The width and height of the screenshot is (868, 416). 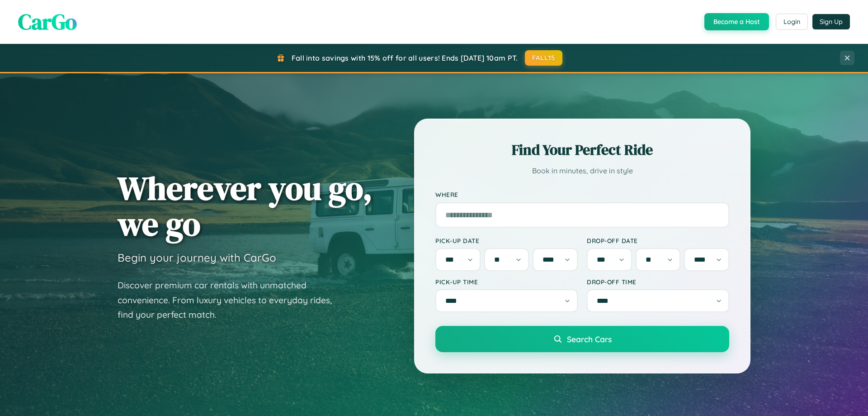 What do you see at coordinates (47, 22) in the screenshot?
I see `span: CarGo` at bounding box center [47, 22].